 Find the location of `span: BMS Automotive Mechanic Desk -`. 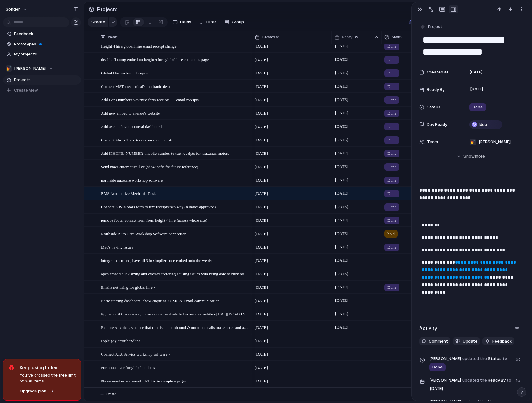

span: BMS Automotive Mechanic Desk - is located at coordinates (130, 194).